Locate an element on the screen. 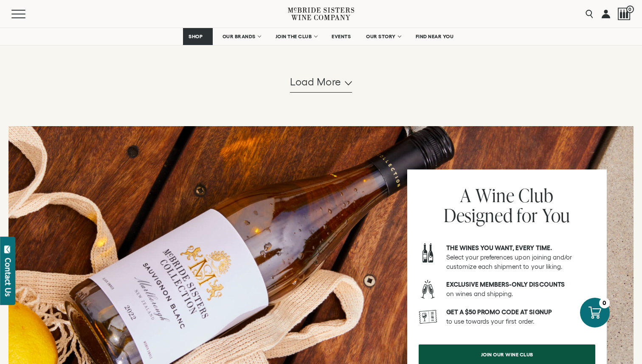  span: EVENTS is located at coordinates (341, 36).